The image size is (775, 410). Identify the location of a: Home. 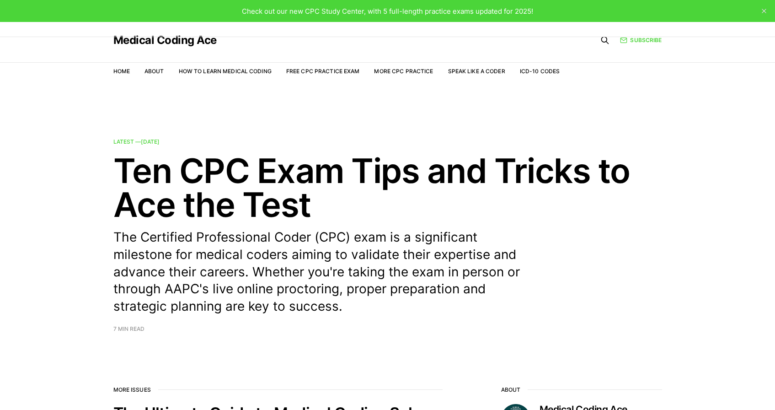
(122, 71).